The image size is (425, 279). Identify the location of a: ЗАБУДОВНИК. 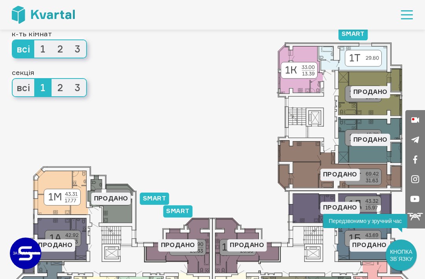
(26, 253).